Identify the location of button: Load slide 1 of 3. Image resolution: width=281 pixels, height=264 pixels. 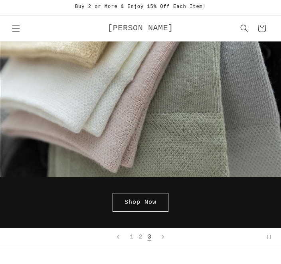
(131, 237).